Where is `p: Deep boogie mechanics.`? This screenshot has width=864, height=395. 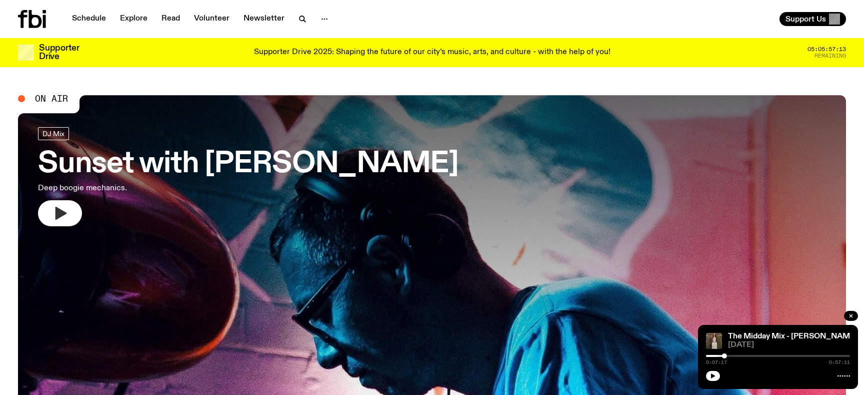
p: Deep boogie mechanics. is located at coordinates (166, 188).